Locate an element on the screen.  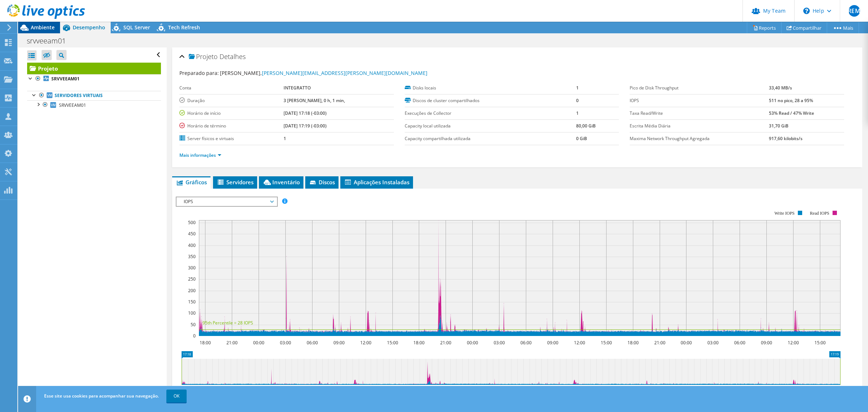
a: Mais is located at coordinates (843, 28).